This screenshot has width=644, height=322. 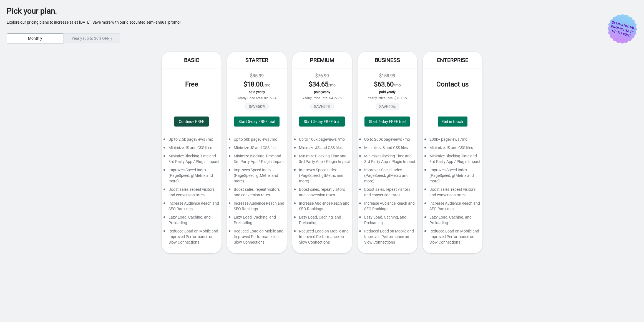 What do you see at coordinates (191, 121) in the screenshot?
I see `button: Continue FREE` at bounding box center [191, 121].